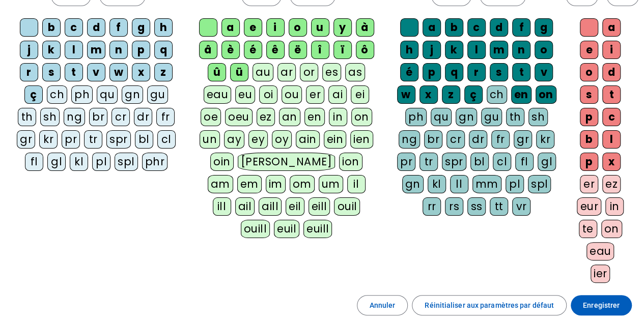 Image resolution: width=644 pixels, height=321 pixels. I want to click on div: t, so click(521, 73).